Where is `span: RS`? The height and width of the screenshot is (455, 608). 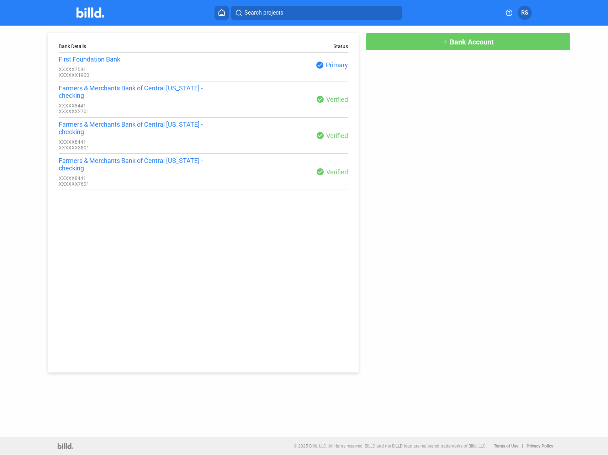
span: RS is located at coordinates (524, 13).